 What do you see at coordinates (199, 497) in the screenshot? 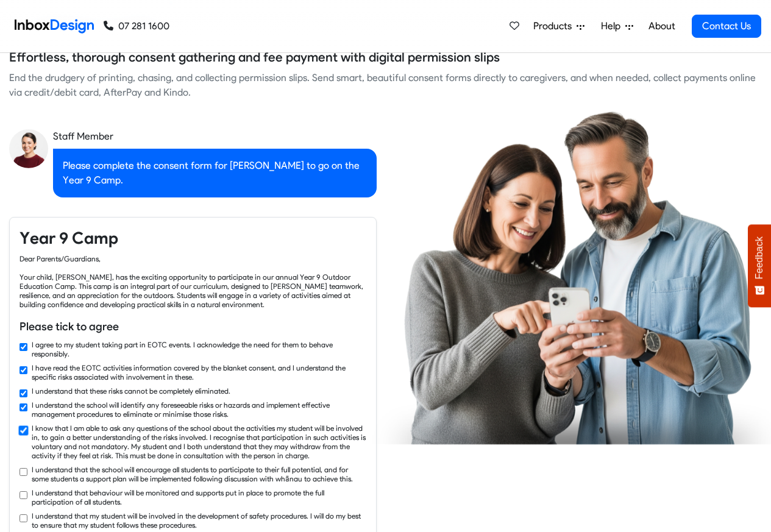
I see `label: I understand that behaviour will be monitored and supports put in place to promote the full parti...` at bounding box center [199, 497].